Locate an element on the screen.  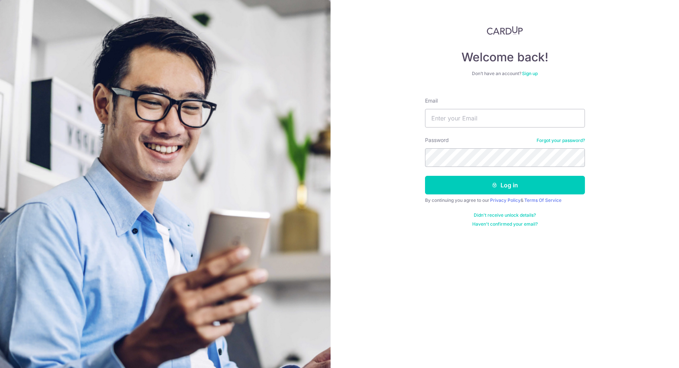
h4: Welcome back! is located at coordinates (505, 57).